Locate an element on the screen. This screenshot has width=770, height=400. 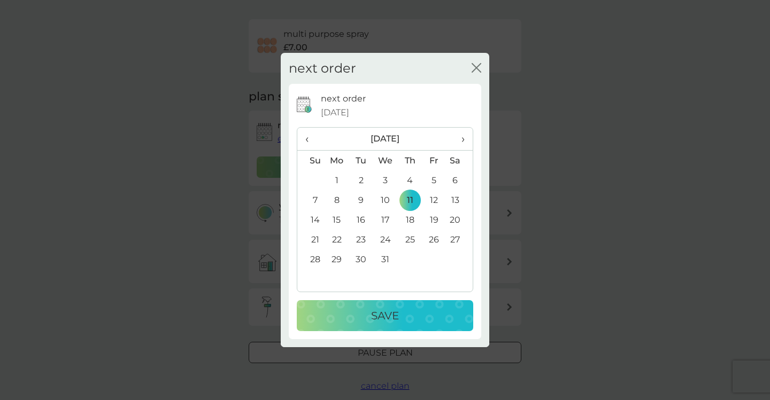
th: Th is located at coordinates (409, 161).